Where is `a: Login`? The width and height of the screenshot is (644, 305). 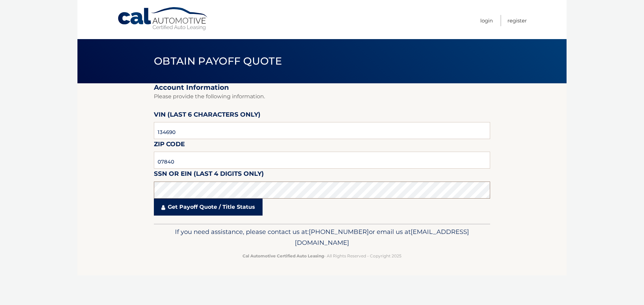 a: Login is located at coordinates (486, 21).